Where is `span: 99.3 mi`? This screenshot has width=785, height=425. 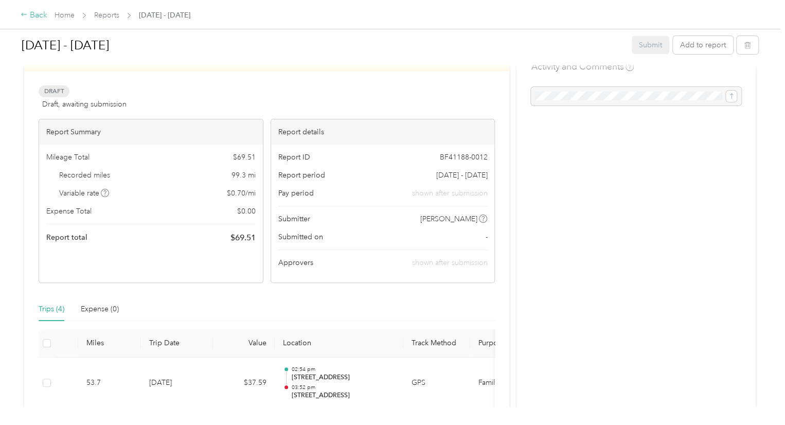 span: 99.3 mi is located at coordinates (243, 175).